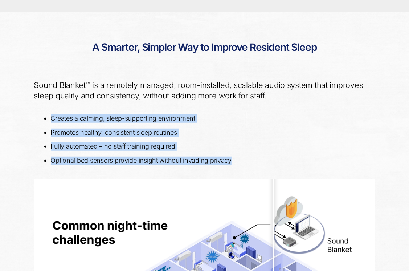  What do you see at coordinates (210, 118) in the screenshot?
I see `li: Creates a calming, sleep-supporting environment` at bounding box center [210, 118].